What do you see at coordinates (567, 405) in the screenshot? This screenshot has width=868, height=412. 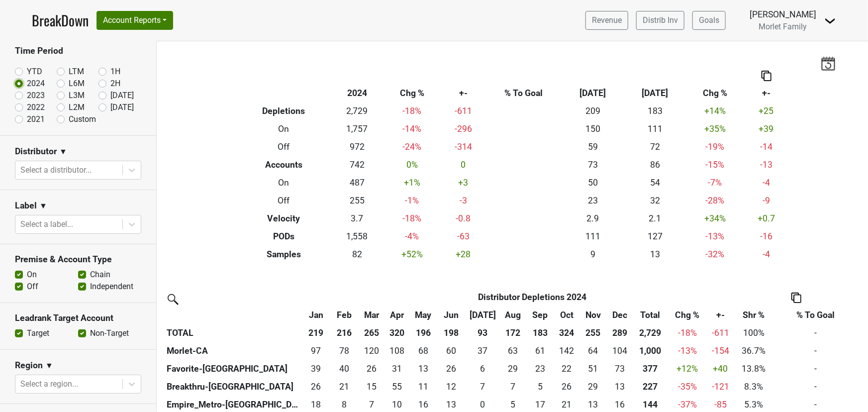 I see `div: 21` at bounding box center [567, 405].